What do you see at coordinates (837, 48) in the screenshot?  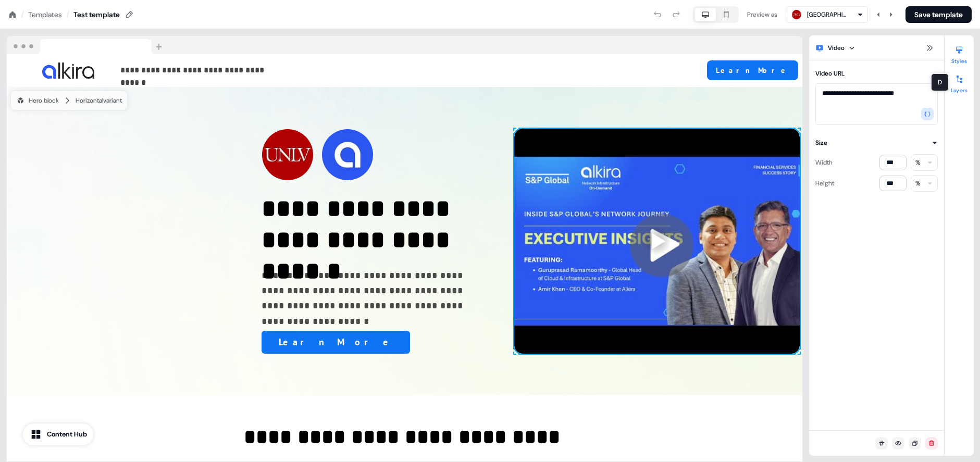 I see `div: Video` at bounding box center [837, 48].